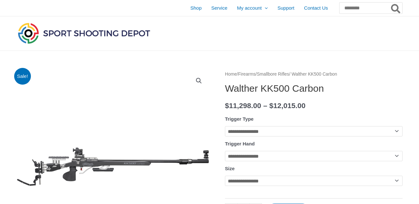  What do you see at coordinates (287, 105) in the screenshot?
I see `bdi: 12,015.00` at bounding box center [287, 105].